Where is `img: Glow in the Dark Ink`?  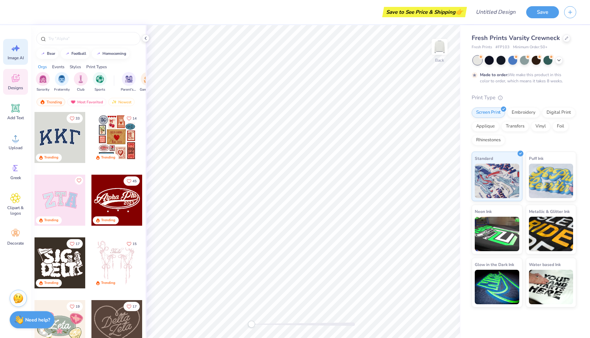
img: Glow in the Dark Ink is located at coordinates (496, 287).